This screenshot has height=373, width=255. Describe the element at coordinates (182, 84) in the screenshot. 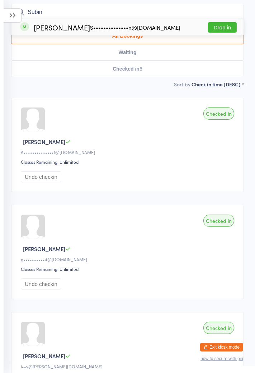

I see `label: Sort by` at that location.